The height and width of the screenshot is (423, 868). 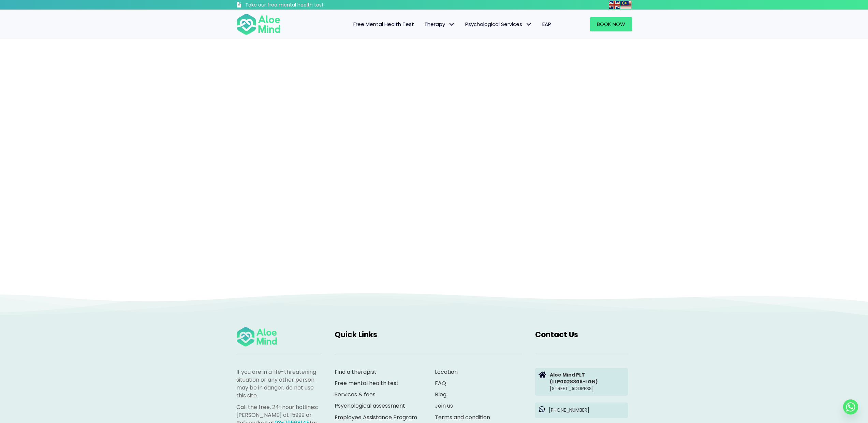 I want to click on a: Psychological assessment, so click(x=370, y=405).